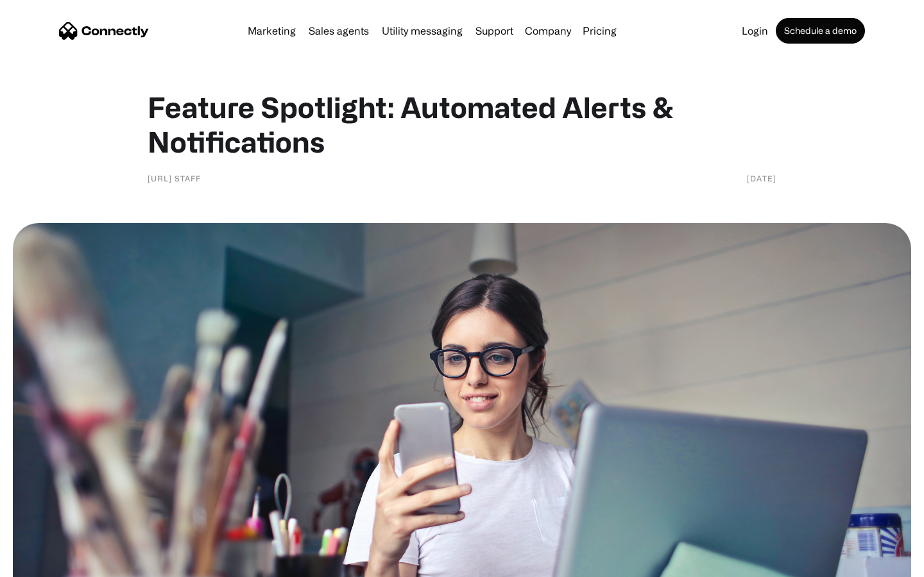 The width and height of the screenshot is (924, 577). What do you see at coordinates (422, 30) in the screenshot?
I see `a: Utility messaging` at bounding box center [422, 30].